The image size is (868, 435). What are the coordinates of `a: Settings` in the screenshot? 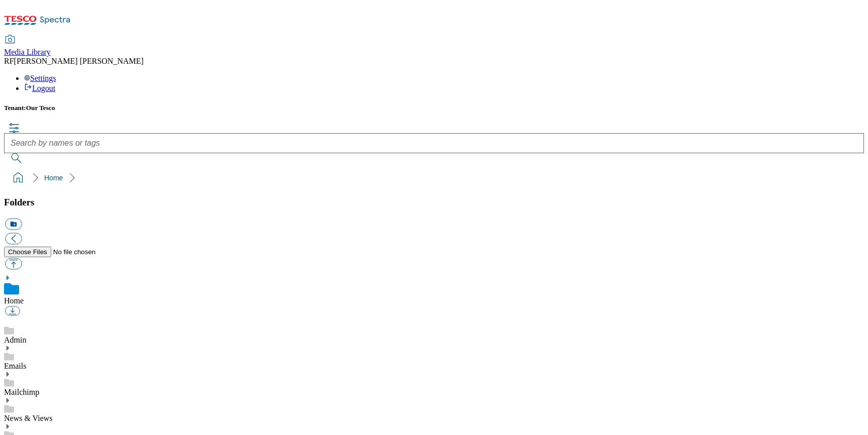 It's located at (40, 78).